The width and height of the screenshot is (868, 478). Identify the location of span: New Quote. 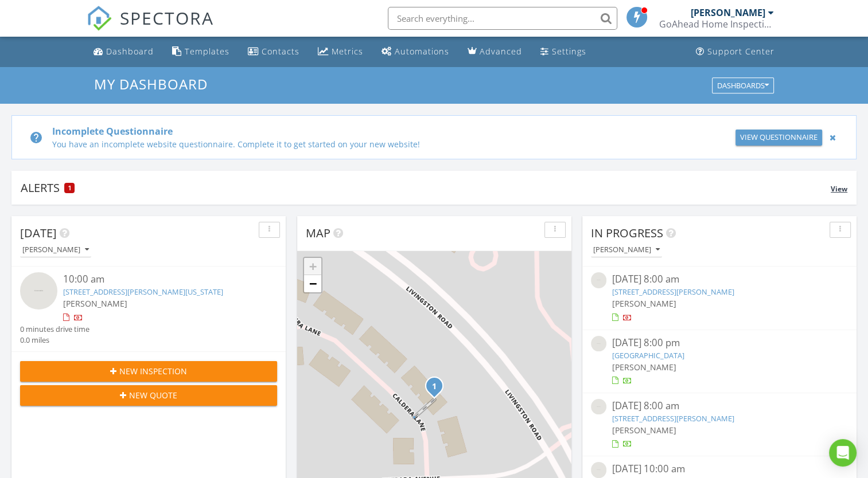
(153, 395).